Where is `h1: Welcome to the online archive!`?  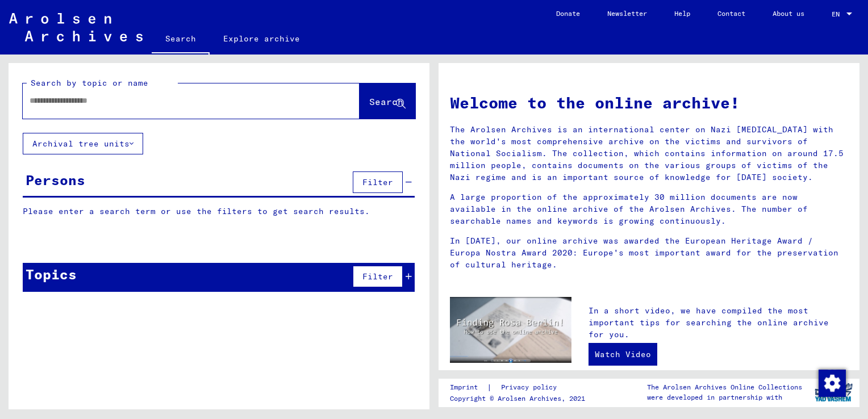
h1: Welcome to the online archive! is located at coordinates (648, 102).